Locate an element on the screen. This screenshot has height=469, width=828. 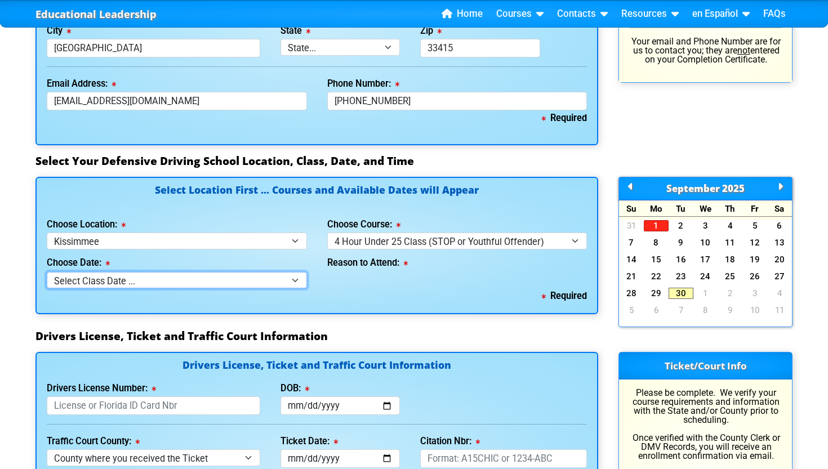
span: September is located at coordinates (692, 188).